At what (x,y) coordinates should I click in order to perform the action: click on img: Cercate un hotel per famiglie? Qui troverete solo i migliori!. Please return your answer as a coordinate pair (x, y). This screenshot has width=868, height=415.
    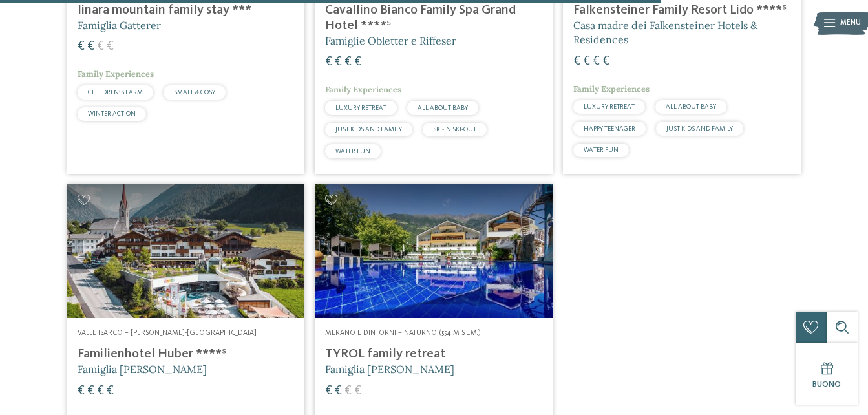
    Looking at the image, I should click on (186, 250).